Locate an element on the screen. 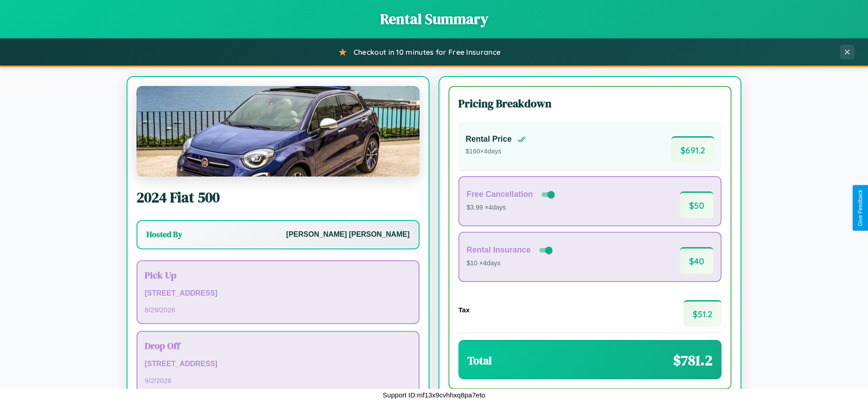 Image resolution: width=868 pixels, height=416 pixels. h1: Rental Summary is located at coordinates (434, 19).